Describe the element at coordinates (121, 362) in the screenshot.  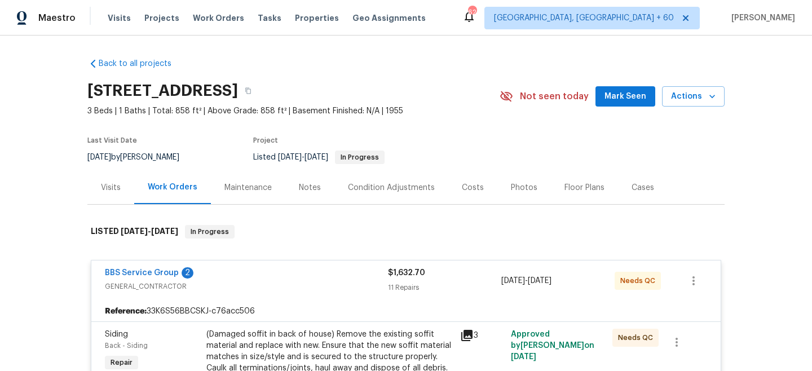
I see `span: Repair` at that location.